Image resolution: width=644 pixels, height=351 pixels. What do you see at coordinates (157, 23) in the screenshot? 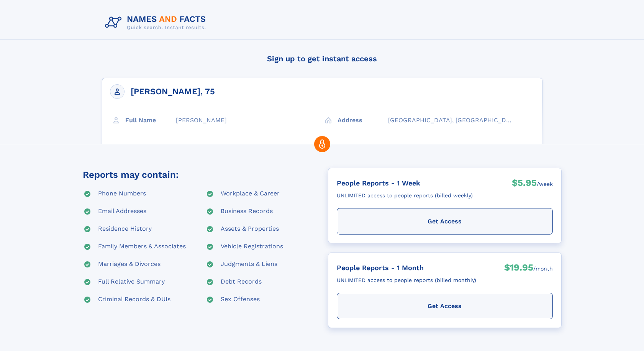
I see `img: Logo Names and Facts` at bounding box center [157, 23].